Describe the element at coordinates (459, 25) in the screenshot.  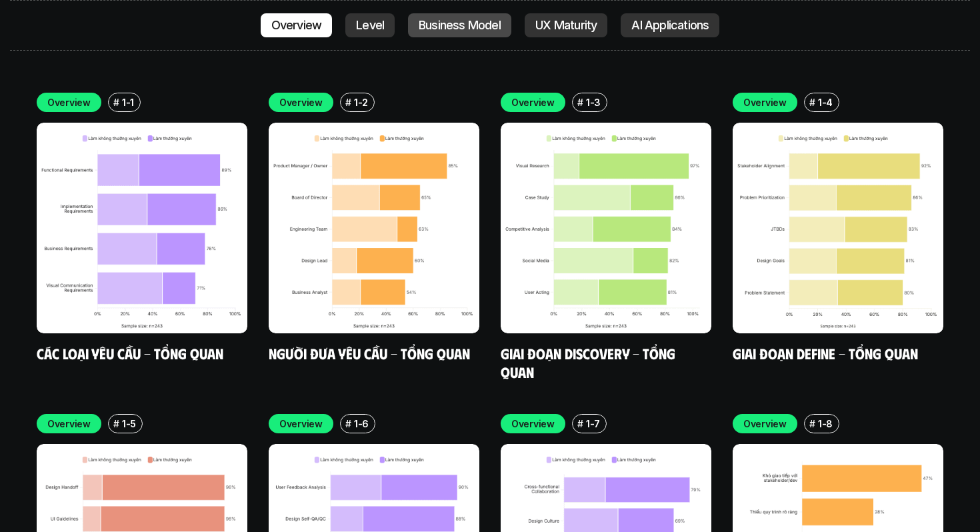
I see `a: Business Model` at that location.